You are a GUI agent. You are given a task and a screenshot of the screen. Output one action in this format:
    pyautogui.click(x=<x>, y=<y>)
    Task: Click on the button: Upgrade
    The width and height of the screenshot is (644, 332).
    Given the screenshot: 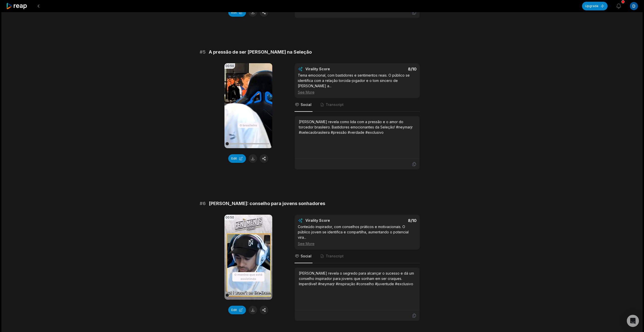 What is the action you would take?
    pyautogui.click(x=594, y=6)
    